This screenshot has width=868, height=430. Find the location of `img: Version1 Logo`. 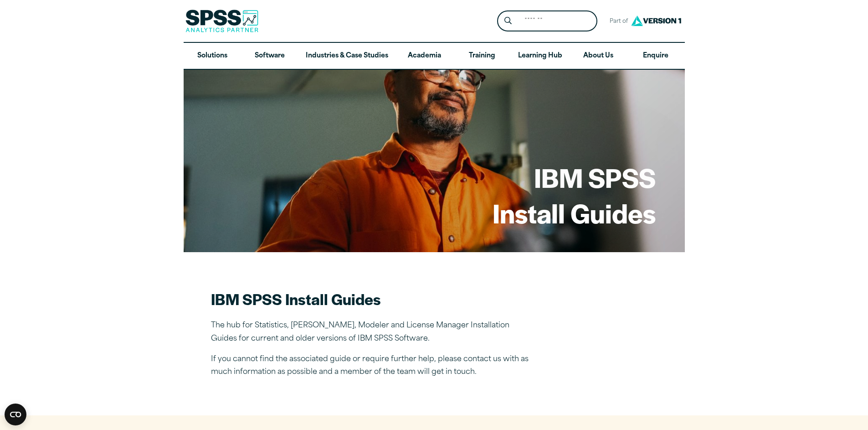

img: Version1 Logo is located at coordinates (656, 21).